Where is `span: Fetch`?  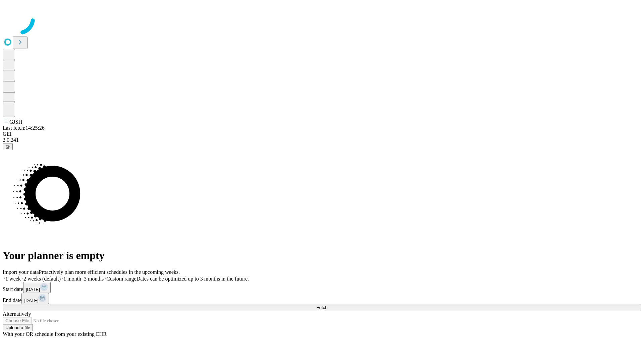
span: Fetch is located at coordinates (322, 307).